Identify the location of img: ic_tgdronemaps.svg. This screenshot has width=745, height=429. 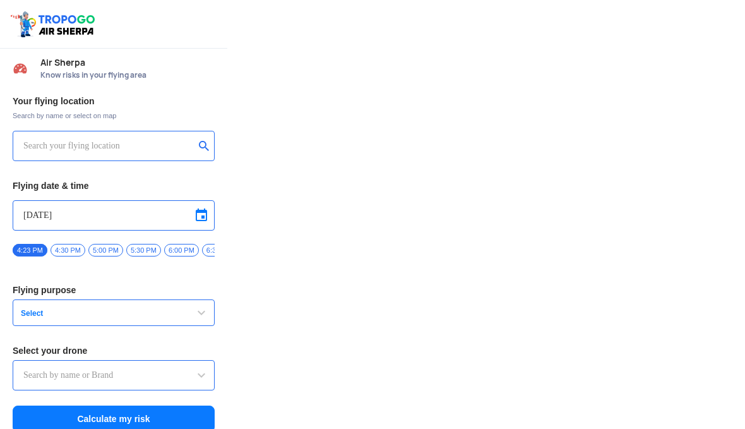
(54, 24).